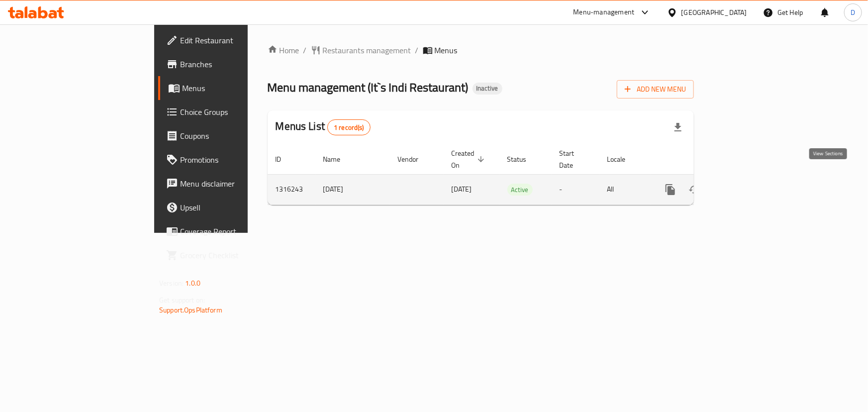 Image resolution: width=868 pixels, height=412 pixels. Describe the element at coordinates (228, 183) in the screenshot. I see `a: Menu disclaimer` at that location.